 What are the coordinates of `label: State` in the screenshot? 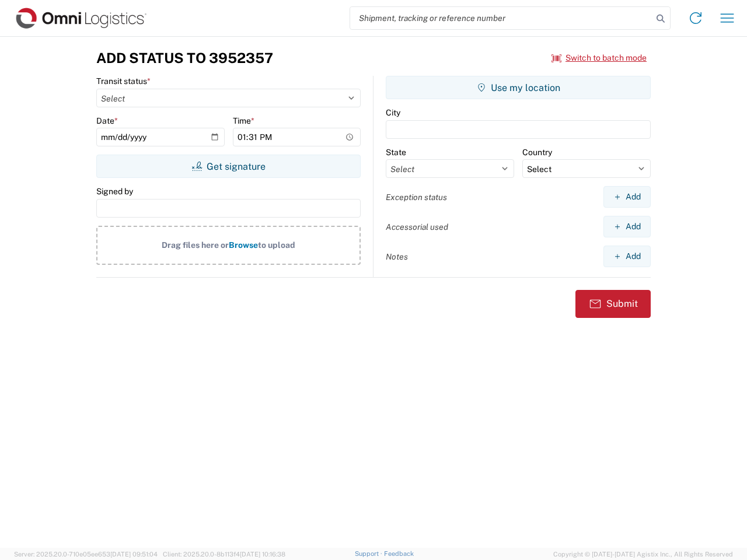 It's located at (396, 152).